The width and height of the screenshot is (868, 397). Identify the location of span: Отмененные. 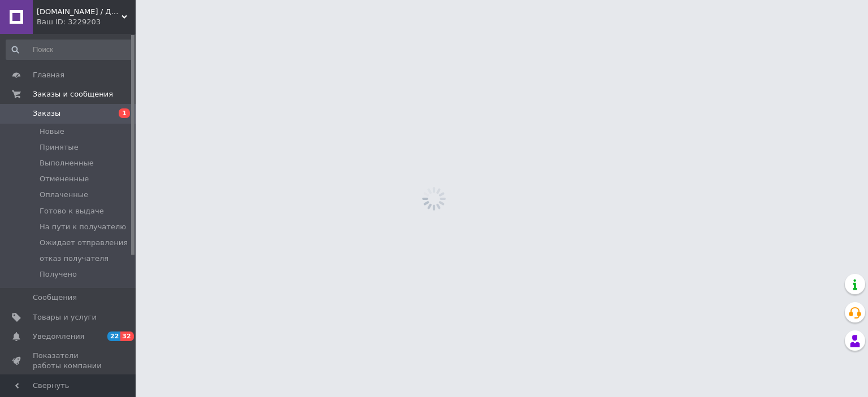
(64, 179).